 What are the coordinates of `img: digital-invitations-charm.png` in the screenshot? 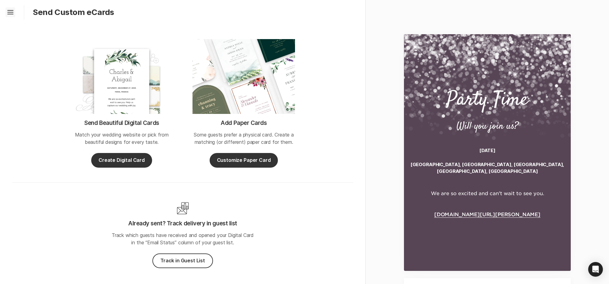 It's located at (121, 76).